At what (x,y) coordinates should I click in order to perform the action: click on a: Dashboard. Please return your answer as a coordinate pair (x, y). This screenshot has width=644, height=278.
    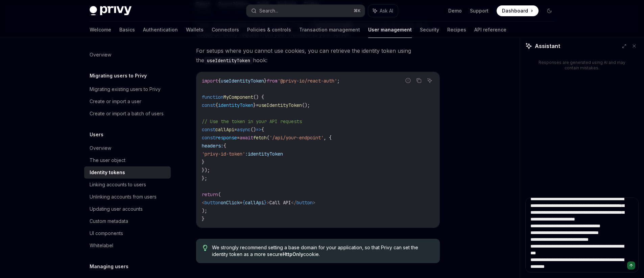
    Looking at the image, I should click on (518, 11).